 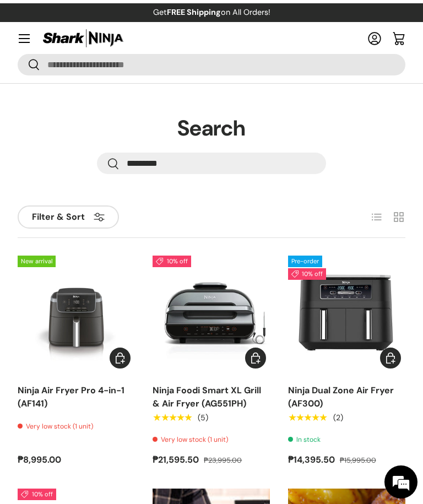 What do you see at coordinates (211, 12) in the screenshot?
I see `p: Get on All Orders!` at bounding box center [211, 12].